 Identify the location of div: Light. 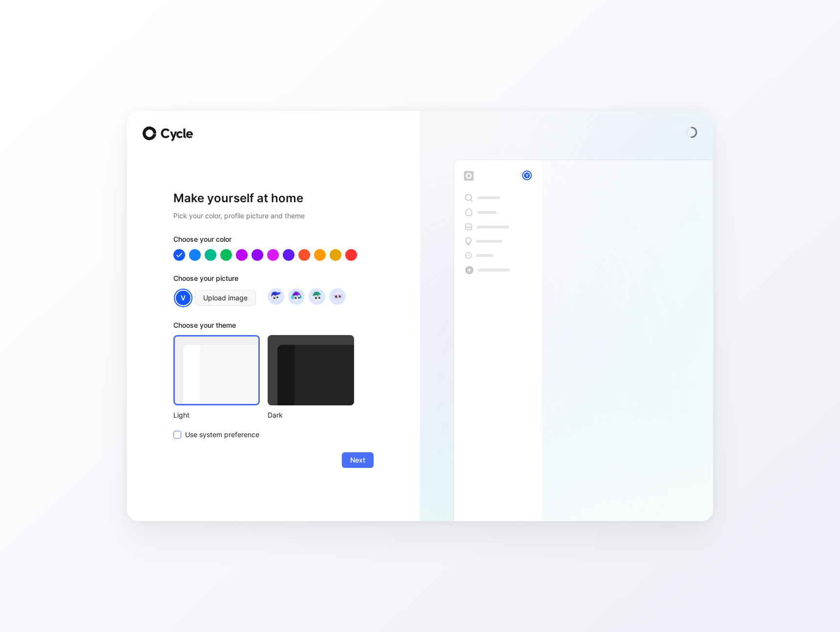
(217, 415).